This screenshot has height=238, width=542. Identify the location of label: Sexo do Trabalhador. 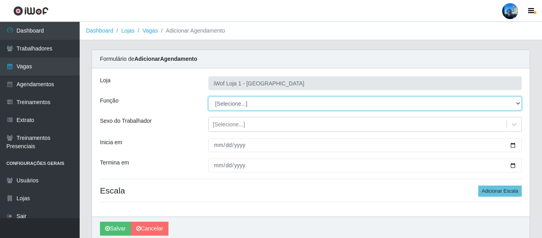
(126, 121).